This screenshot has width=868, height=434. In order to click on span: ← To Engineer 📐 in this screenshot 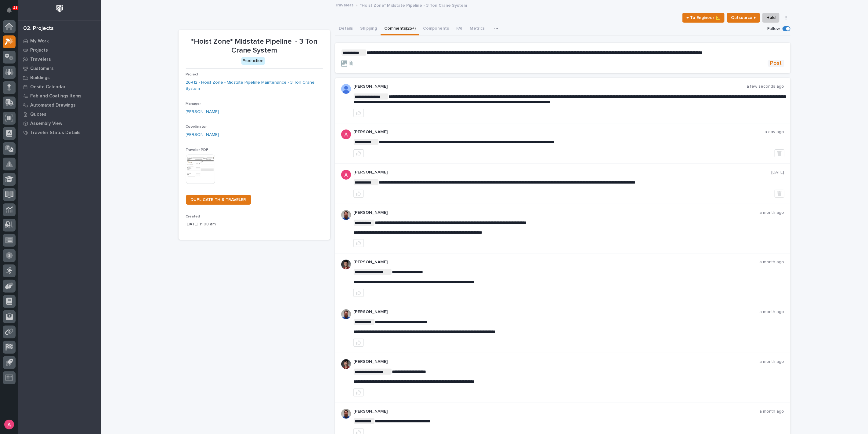, I will do `click(703, 18)`.